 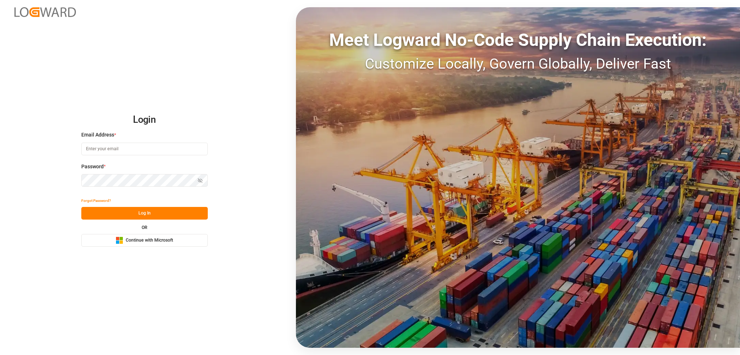 What do you see at coordinates (518, 40) in the screenshot?
I see `div: Meet Logward No-Code Supply Chain Execution:` at bounding box center [518, 40].